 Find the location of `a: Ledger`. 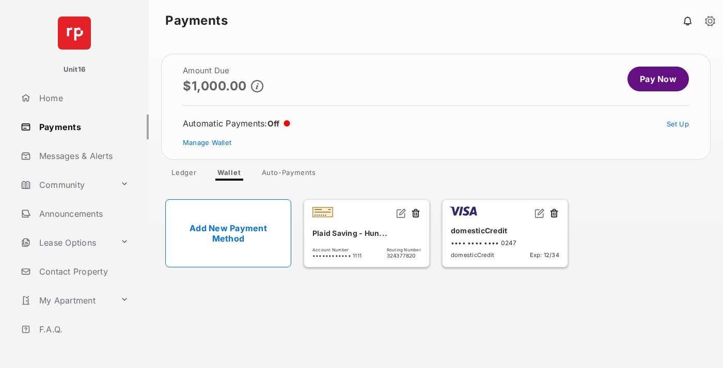

a: Ledger is located at coordinates (184, 175).